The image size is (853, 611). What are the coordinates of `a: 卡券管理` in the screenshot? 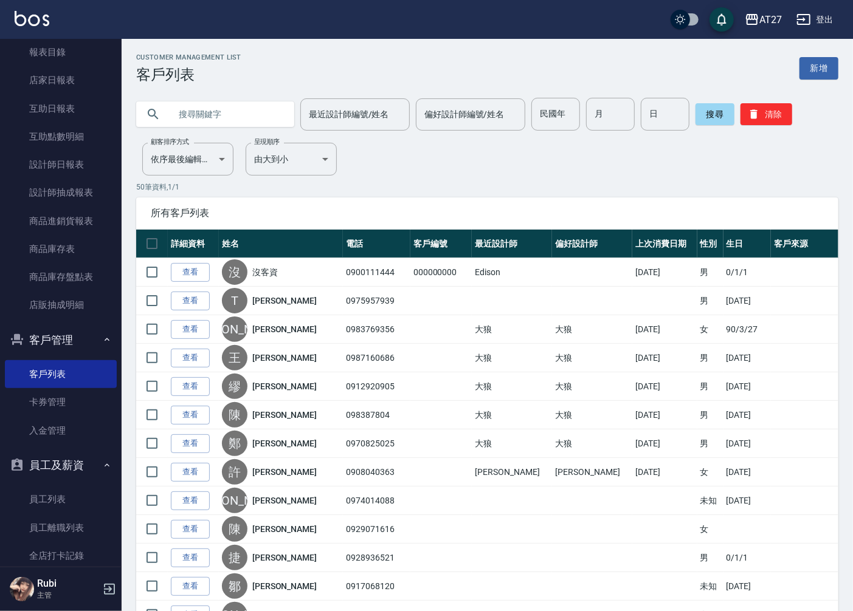 It's located at (61, 402).